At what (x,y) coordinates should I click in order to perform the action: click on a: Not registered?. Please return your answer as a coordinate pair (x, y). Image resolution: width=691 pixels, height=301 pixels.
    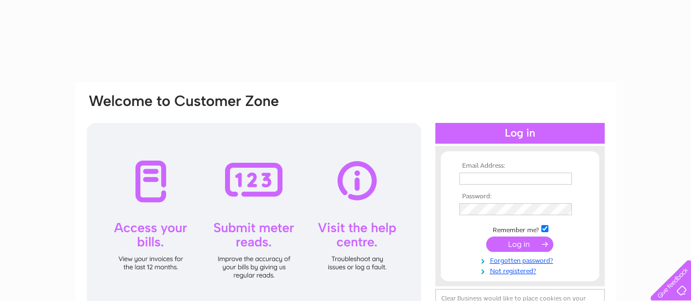
    Looking at the image, I should click on (521, 270).